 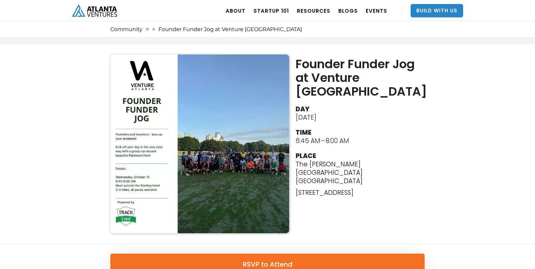 What do you see at coordinates (437, 11) in the screenshot?
I see `a: Build With Us` at bounding box center [437, 11].